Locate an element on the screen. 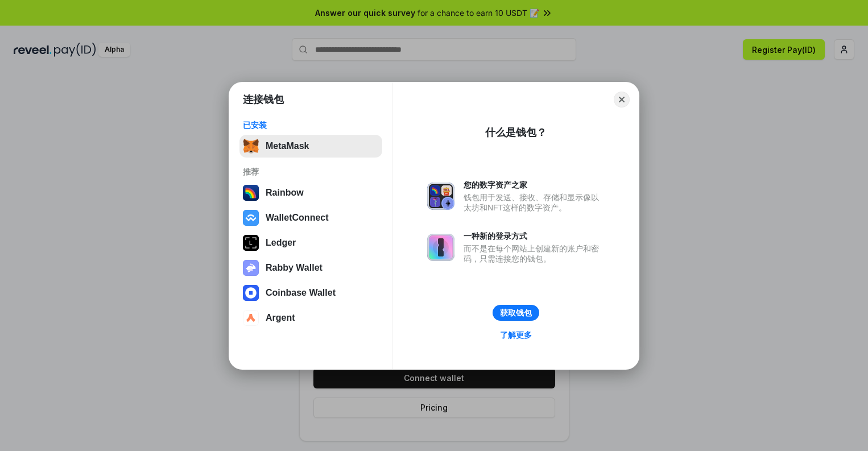  button: Ledger is located at coordinates (311, 243).